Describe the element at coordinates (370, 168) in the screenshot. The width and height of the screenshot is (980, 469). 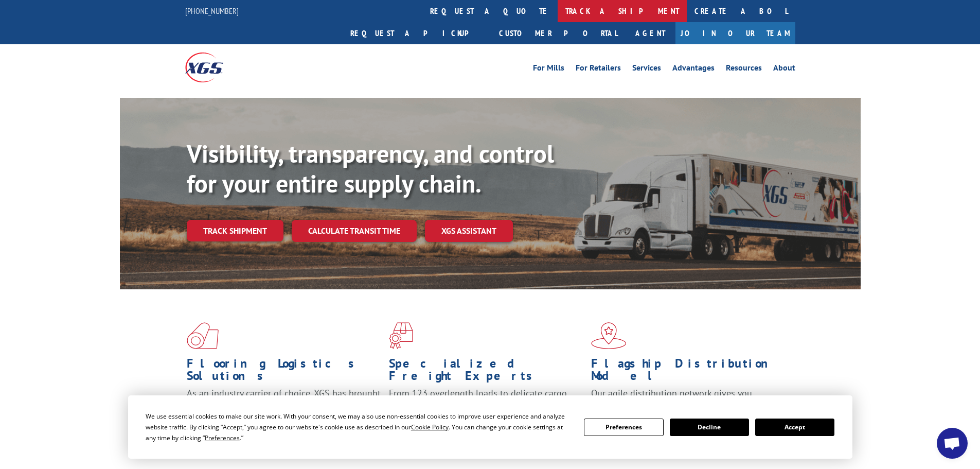
I see `b: Visibility, transparency, and control for your entire supply chain.` at that location.